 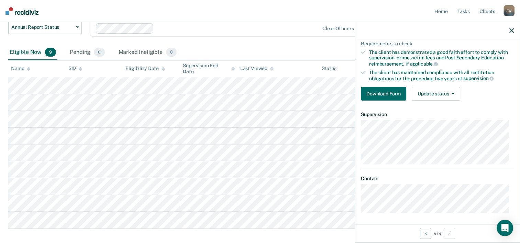 What do you see at coordinates (385, 94) in the screenshot?
I see `a: Navigate to form link` at bounding box center [385, 94].